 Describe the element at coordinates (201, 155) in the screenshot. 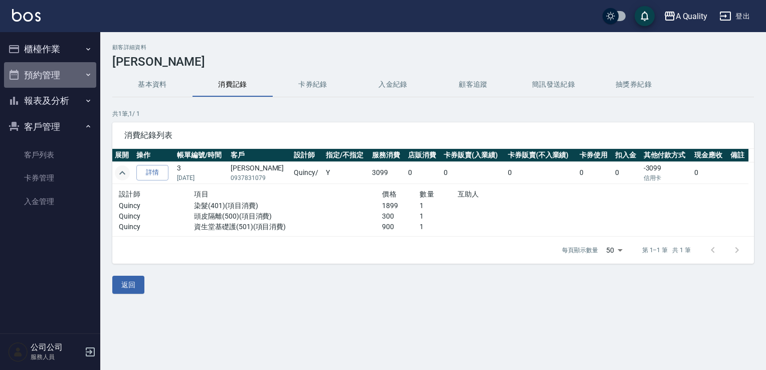

I see `th: 帳單編號/時間` at that location.